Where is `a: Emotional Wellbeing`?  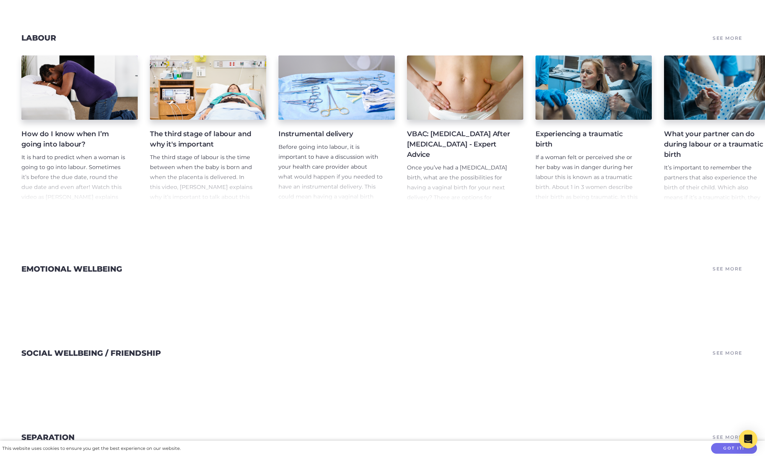 a: Emotional Wellbeing is located at coordinates (72, 269).